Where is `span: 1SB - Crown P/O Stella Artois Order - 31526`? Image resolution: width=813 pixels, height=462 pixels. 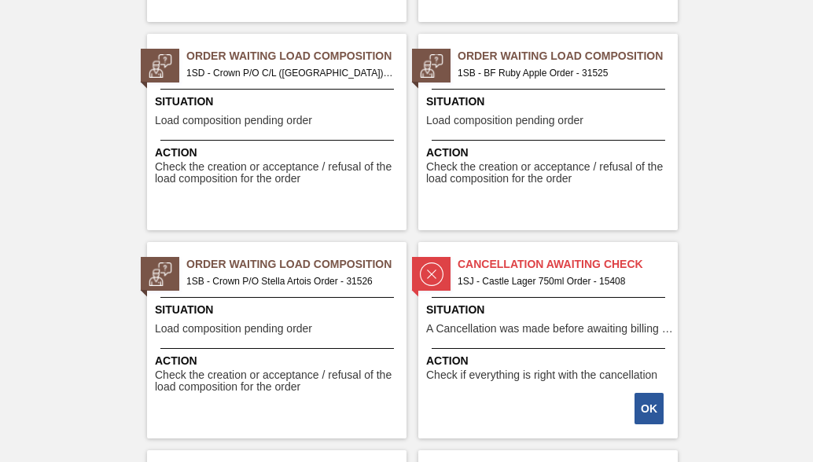 span: 1SB - Crown P/O Stella Artois Order - 31526 is located at coordinates (290, 281).